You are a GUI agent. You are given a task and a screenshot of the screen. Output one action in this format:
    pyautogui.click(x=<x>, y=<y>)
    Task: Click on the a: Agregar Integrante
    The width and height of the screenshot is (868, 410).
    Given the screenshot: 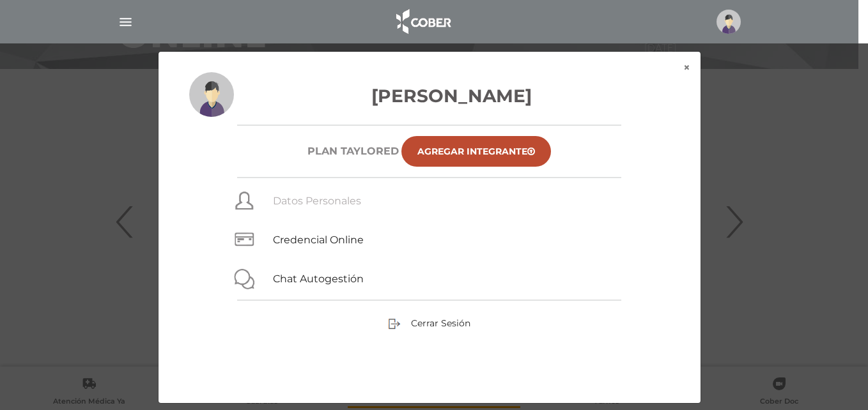 What is the action you would take?
    pyautogui.click(x=476, y=151)
    